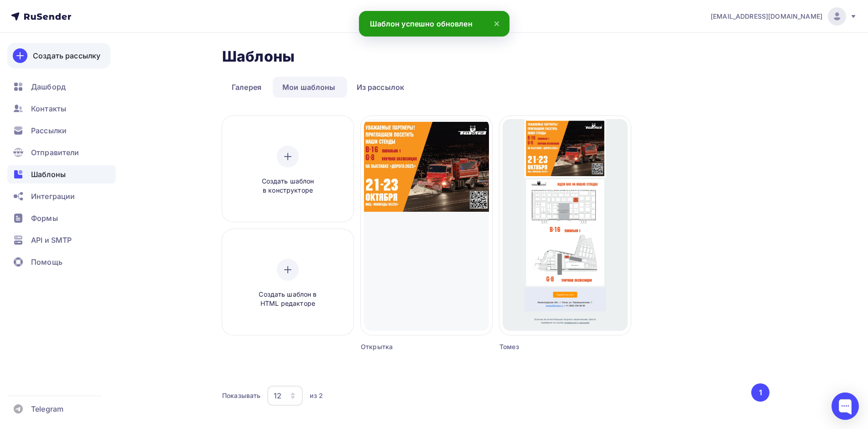 The image size is (868, 429). What do you see at coordinates (48, 109) in the screenshot?
I see `span: Контакты` at bounding box center [48, 109].